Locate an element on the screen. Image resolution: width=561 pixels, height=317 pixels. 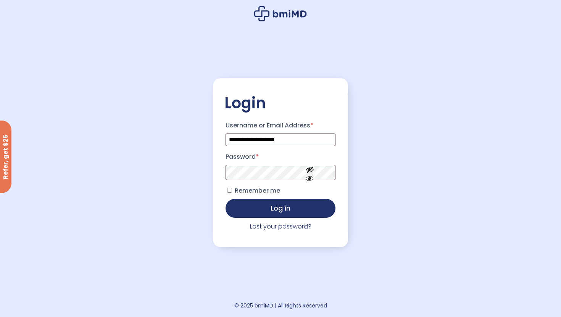
input: Remember me is located at coordinates (229, 190).